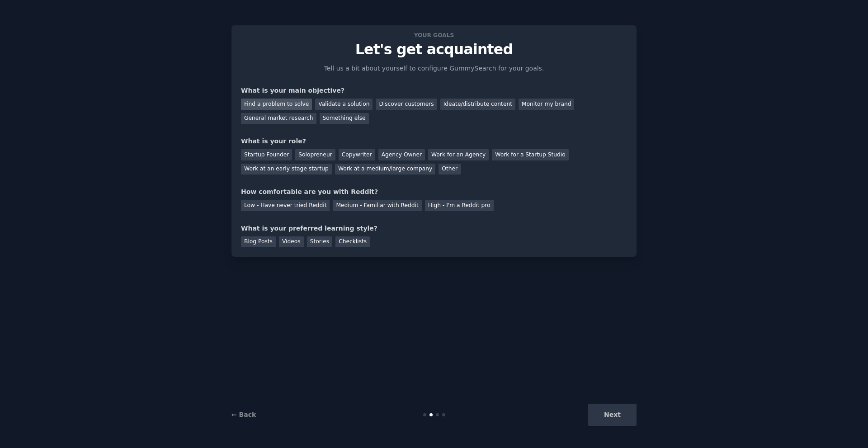 This screenshot has width=868, height=448. I want to click on dd: Discover Subreddits full of your target customers. Quickly identify the active, new, or growing c..., so click(350, 162).